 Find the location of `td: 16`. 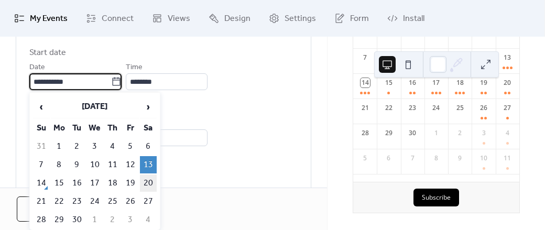

td: 16 is located at coordinates (77, 183).